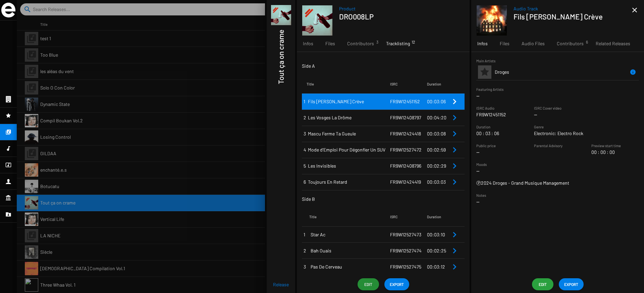 The width and height of the screenshot is (644, 293). Describe the element at coordinates (437, 133) in the screenshot. I see `span: 00:03:08` at that location.